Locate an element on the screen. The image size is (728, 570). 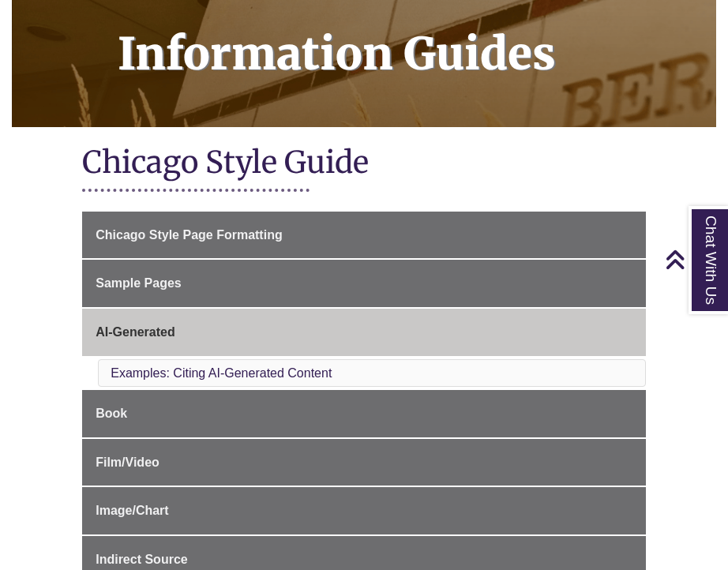
a: Book is located at coordinates (364, 413).